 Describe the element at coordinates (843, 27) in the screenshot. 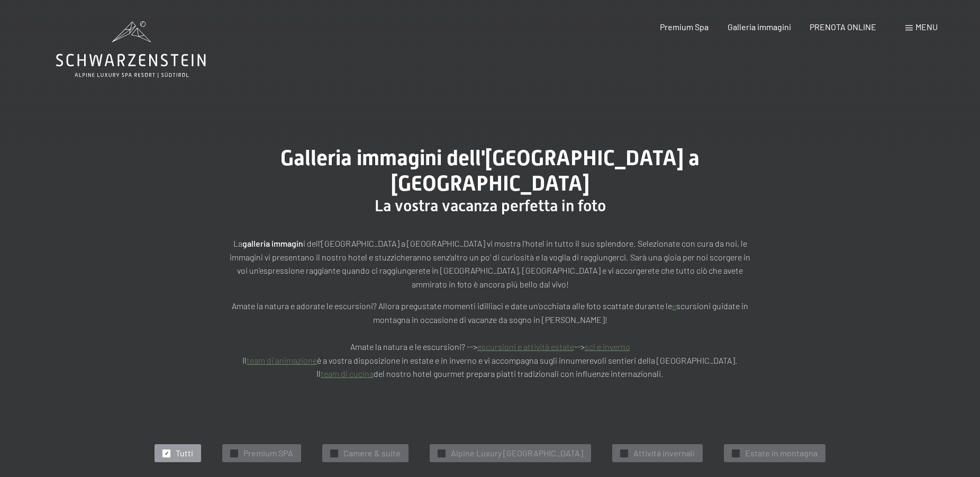

I see `a: PRENOTA ONLINE` at that location.